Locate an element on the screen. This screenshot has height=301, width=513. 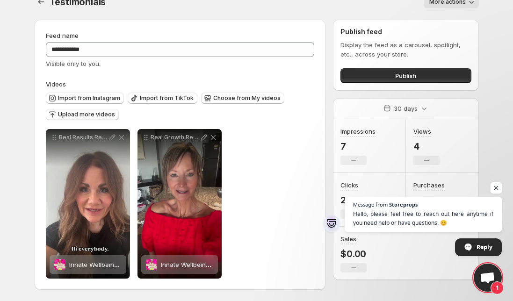
span: Hello, please feel free to reach out here anytime if you need help or have questions. 😊 is located at coordinates (423, 218).